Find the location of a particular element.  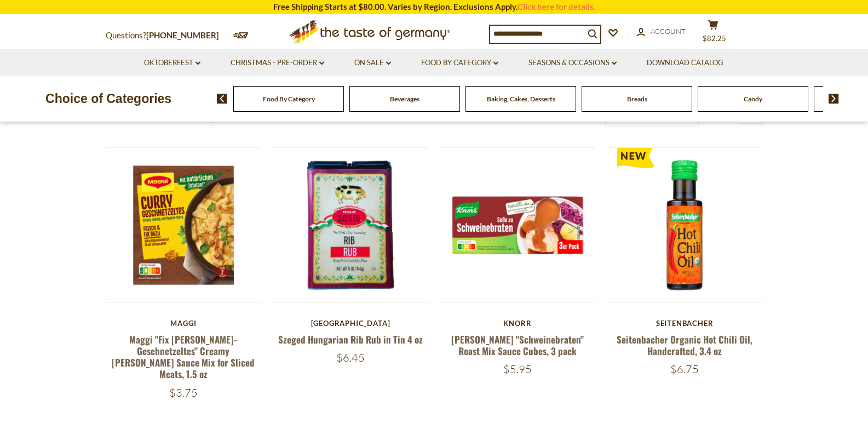

img: next arrow is located at coordinates (834, 99).